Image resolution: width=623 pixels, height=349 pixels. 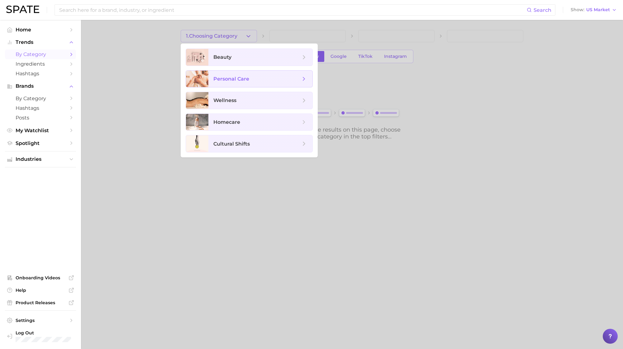 I want to click on button: Industries, so click(x=40, y=159).